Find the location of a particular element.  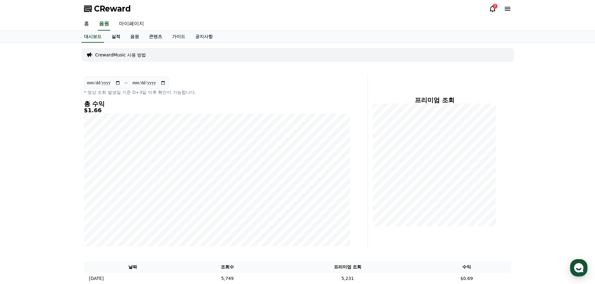

a: 대화 is located at coordinates (61, 206).